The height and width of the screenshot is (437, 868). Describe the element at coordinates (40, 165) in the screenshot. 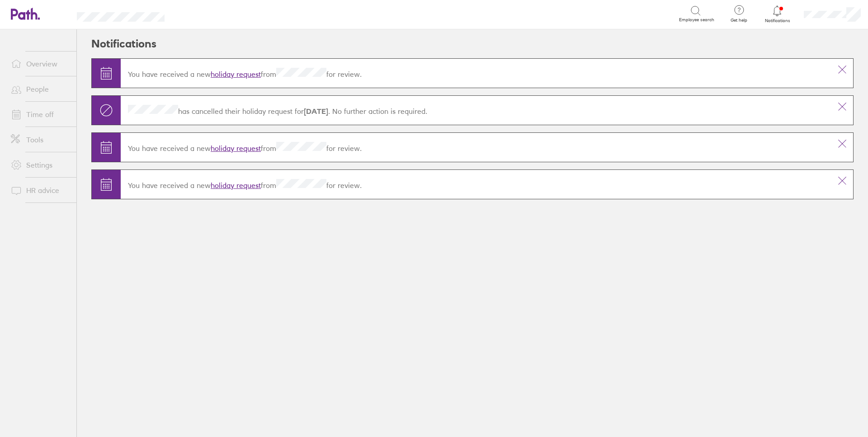

I see `a: Settings` at that location.